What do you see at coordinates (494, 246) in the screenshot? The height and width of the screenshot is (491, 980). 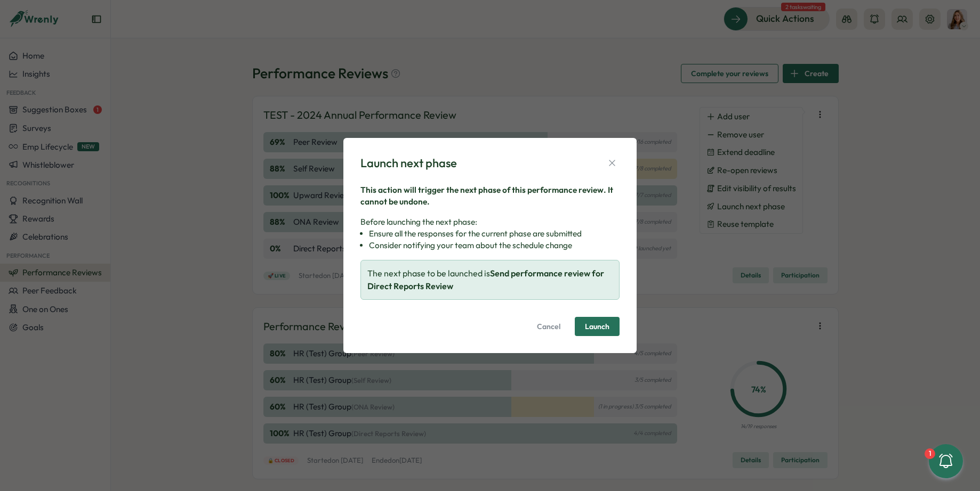 I see `li: Consider notifying your team about the schedule change` at bounding box center [494, 246].